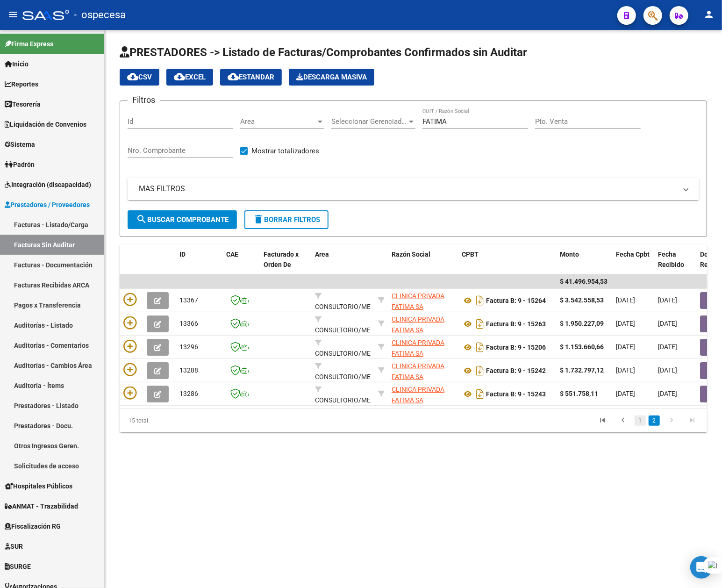  Describe the element at coordinates (582, 323) in the screenshot. I see `strong: $ 1.950.227,09` at that location.